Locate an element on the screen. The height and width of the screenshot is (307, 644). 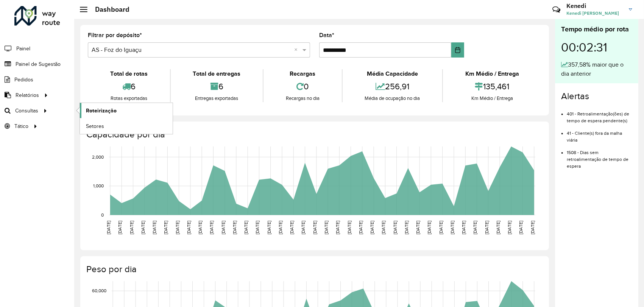
div: Rotas exportadas is located at coordinates (129, 98).